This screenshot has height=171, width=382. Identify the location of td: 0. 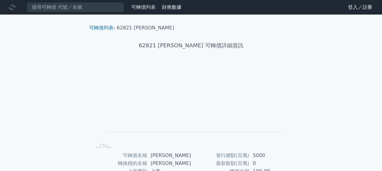
(270, 164).